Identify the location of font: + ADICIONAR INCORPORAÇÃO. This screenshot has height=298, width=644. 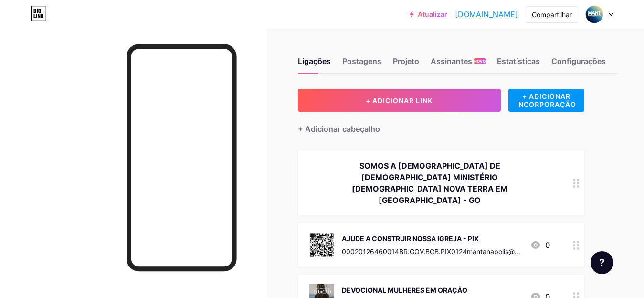
(546, 100).